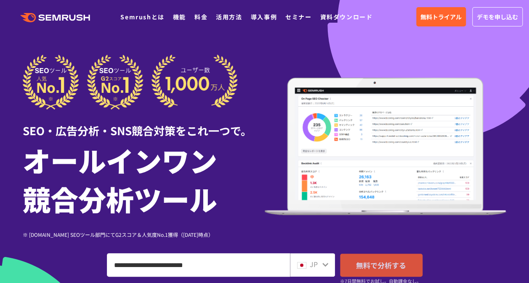 This screenshot has width=529, height=283. What do you see at coordinates (497, 17) in the screenshot?
I see `span: デモを申し込む` at bounding box center [497, 17].